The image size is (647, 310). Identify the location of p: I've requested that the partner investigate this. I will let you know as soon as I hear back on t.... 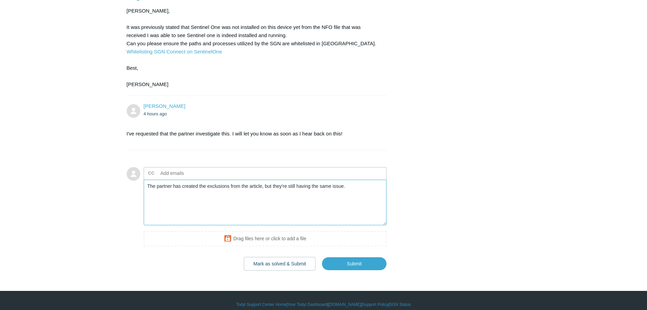
(253, 134).